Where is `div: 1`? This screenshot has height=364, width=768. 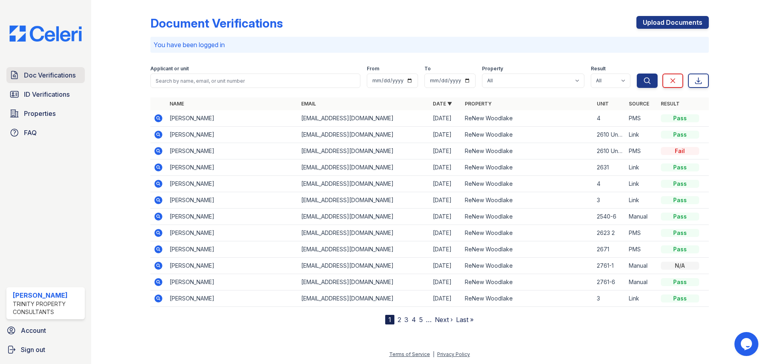 div: 1 is located at coordinates (389, 320).